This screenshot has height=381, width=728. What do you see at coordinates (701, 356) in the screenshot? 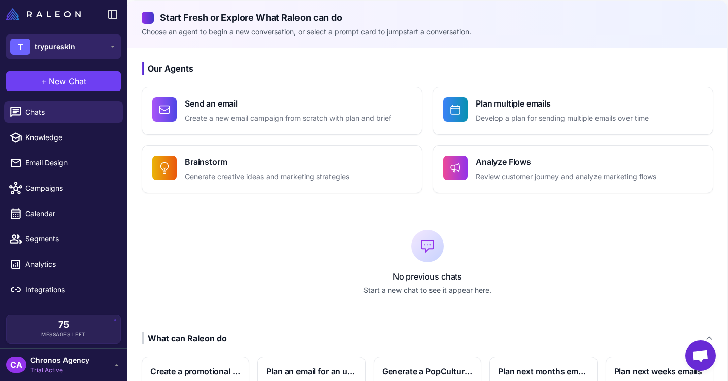
I see `a: Open chat` at bounding box center [701, 356].